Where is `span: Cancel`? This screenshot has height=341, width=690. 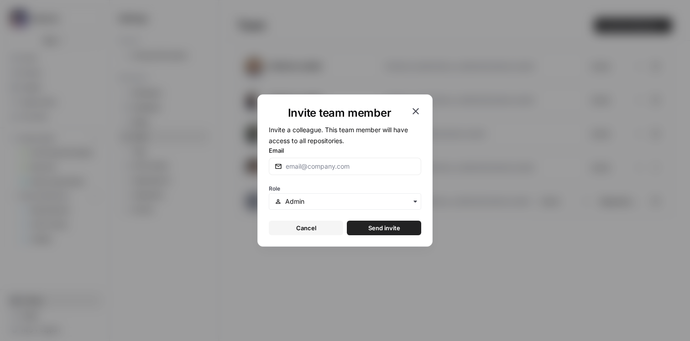
span: Cancel is located at coordinates (306, 228).